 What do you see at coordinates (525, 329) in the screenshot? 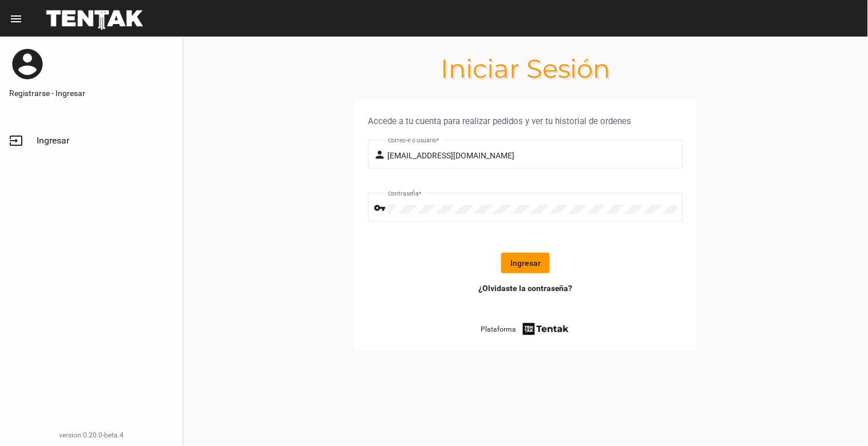
I see `a: Plataforma` at bounding box center [525, 329].